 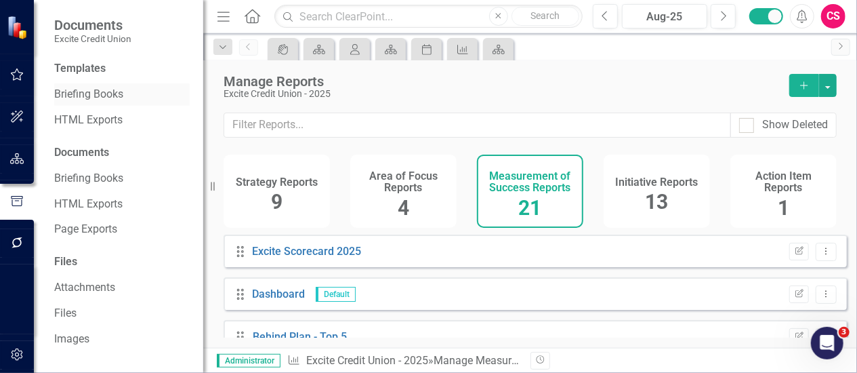 I want to click on h4: Area of Focus Reports, so click(x=403, y=182).